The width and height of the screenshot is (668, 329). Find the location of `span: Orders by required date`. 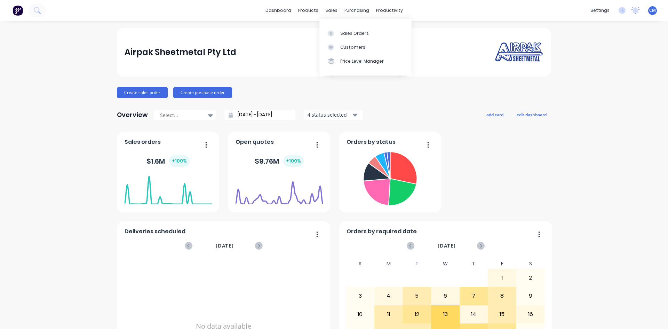

span: Orders by required date is located at coordinates (382, 231).